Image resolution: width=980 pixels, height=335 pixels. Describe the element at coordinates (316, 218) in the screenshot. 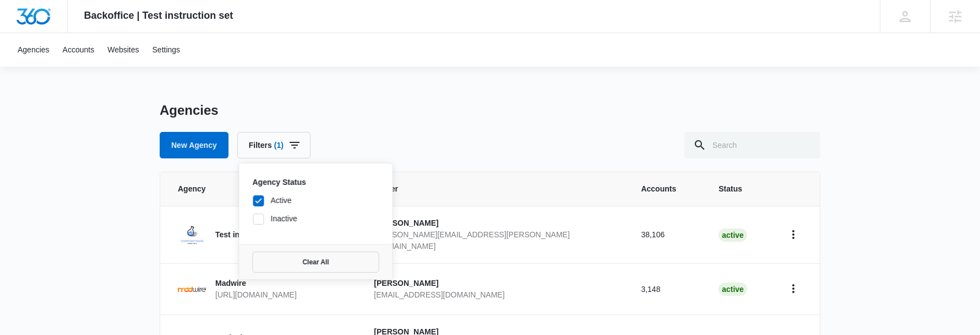

I see `label: Inactive` at that location.